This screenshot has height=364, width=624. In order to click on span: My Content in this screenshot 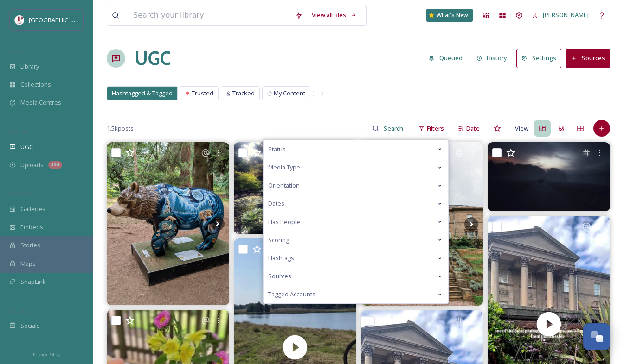, I will do `click(290, 93)`.